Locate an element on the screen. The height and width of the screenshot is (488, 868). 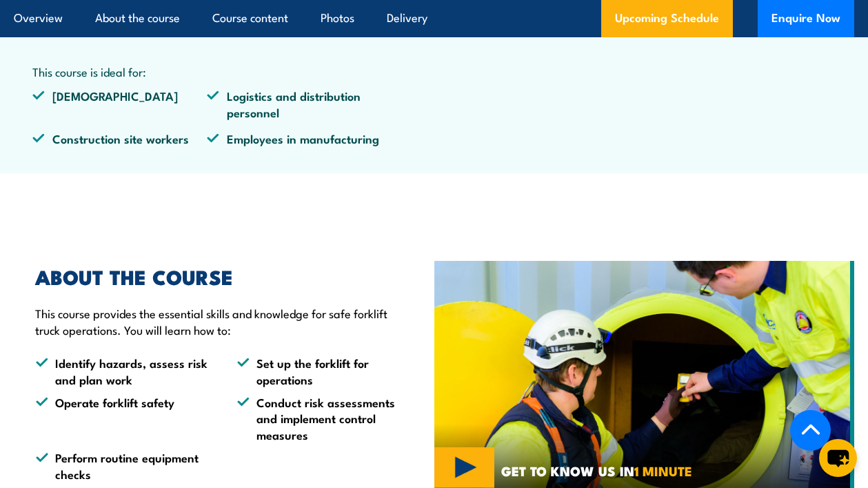
li: Employees in manufacturing is located at coordinates (294, 138).